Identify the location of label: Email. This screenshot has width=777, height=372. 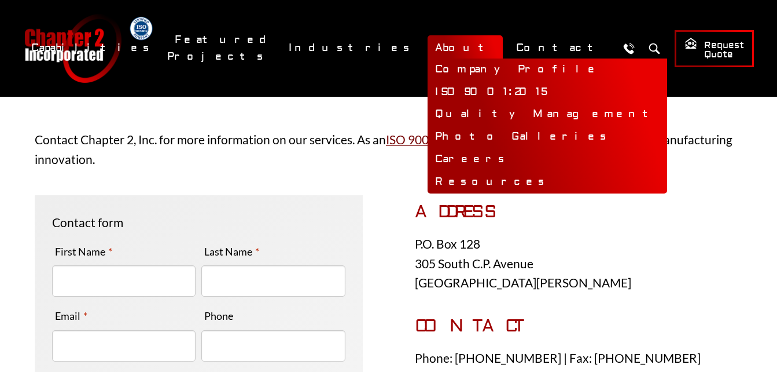
(71, 315).